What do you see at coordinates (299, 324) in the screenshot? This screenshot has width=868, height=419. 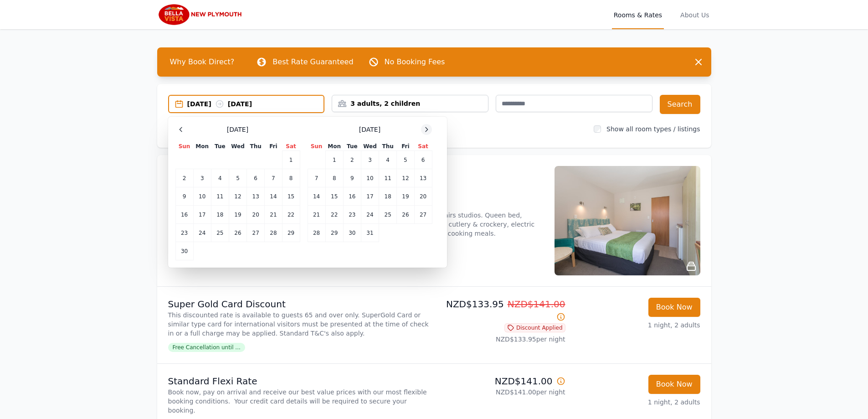 I see `p: This discounted rate is available to guests 65 and over only. SuperGold Card or similar type card...` at bounding box center [299, 324].